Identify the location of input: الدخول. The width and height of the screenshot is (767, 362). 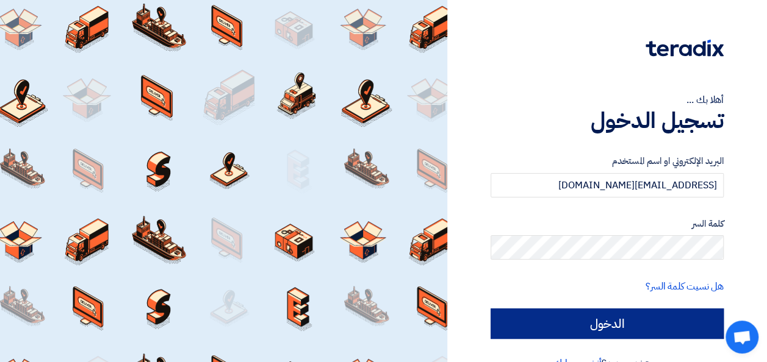
(607, 324).